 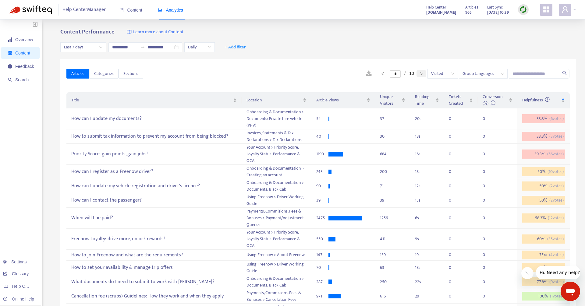 What do you see at coordinates (84, 10) in the screenshot?
I see `span: Help Center Manager` at bounding box center [84, 10].